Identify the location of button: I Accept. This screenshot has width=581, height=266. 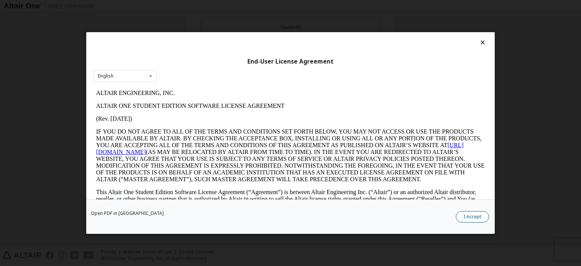
(473, 217).